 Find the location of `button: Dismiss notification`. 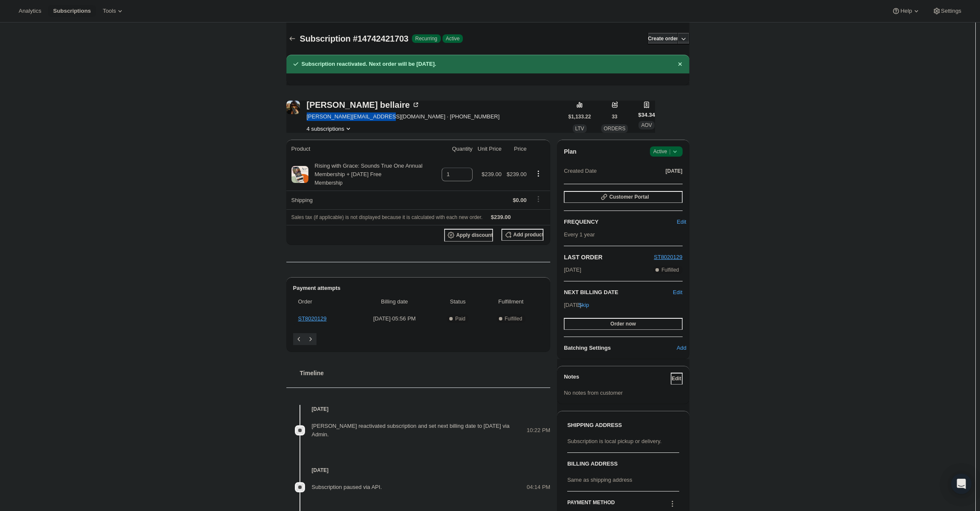

button: Dismiss notification is located at coordinates (680, 64).